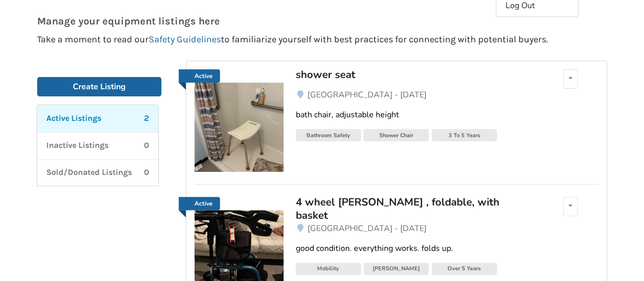  What do you see at coordinates (447, 137) in the screenshot?
I see `a: Bathroom SafetyShower Chair3 To 5 Years` at bounding box center [447, 137].